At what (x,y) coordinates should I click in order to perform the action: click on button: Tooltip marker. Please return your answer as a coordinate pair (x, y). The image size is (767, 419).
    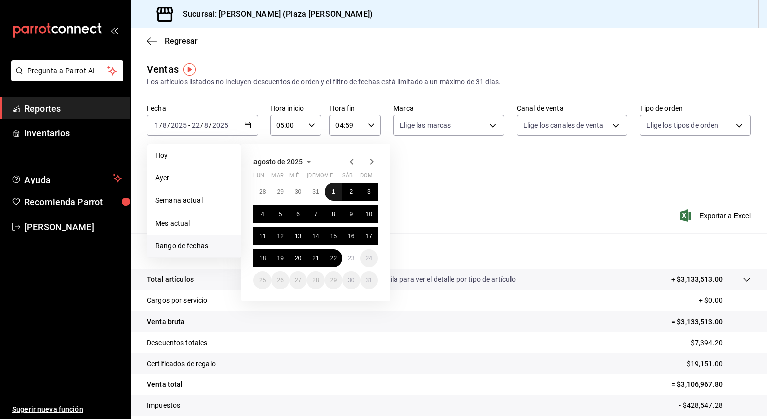
    Looking at the image, I should click on (189, 69).